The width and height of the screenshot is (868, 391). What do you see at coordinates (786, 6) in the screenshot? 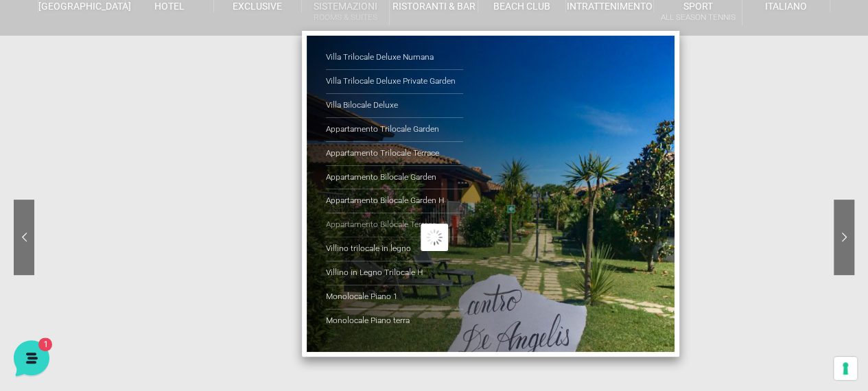
I see `span: Italiano` at bounding box center [786, 6].